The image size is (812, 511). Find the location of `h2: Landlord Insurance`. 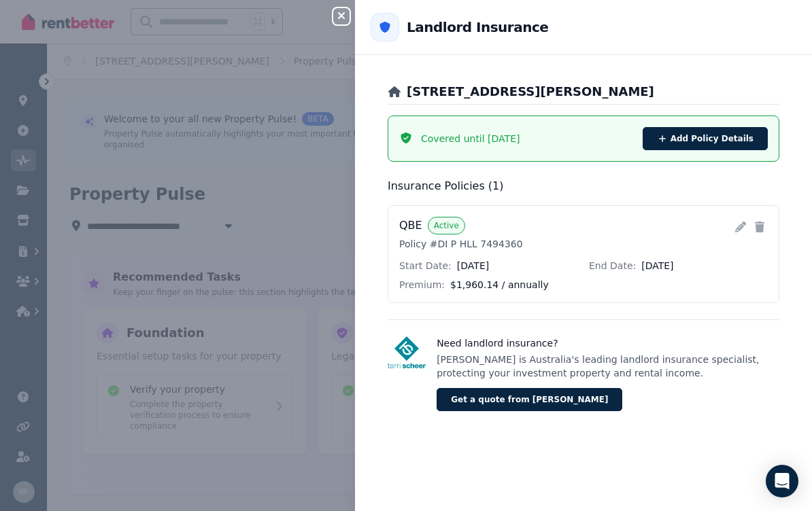

h2: Landlord Insurance is located at coordinates (478, 27).